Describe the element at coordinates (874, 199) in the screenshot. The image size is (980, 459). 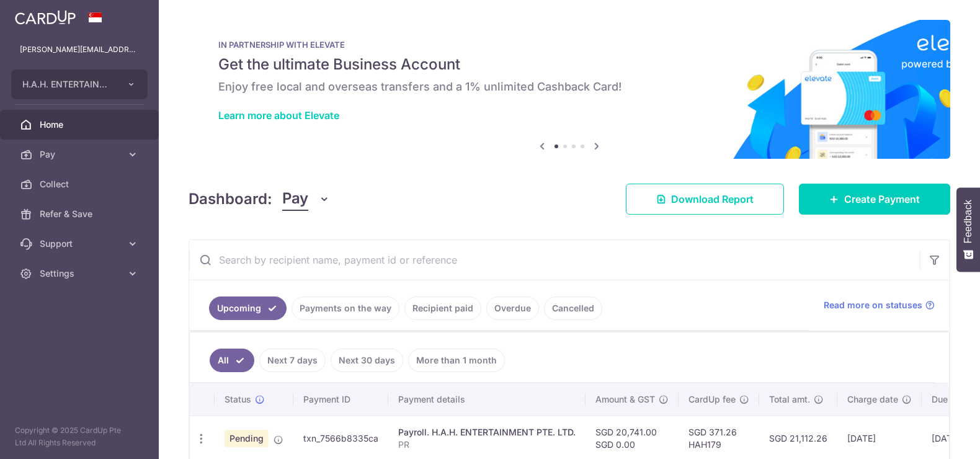
I see `a: Create Payment` at that location.